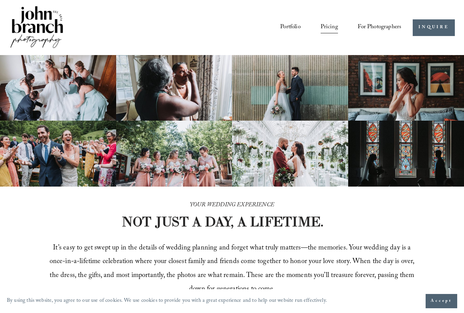 Image resolution: width=464 pixels, height=313 pixels. I want to click on a: folder dropdown, so click(380, 28).